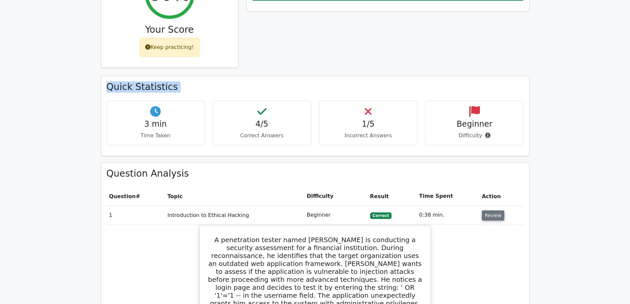 The image size is (630, 304). I want to click on td: Beginner, so click(335, 215).